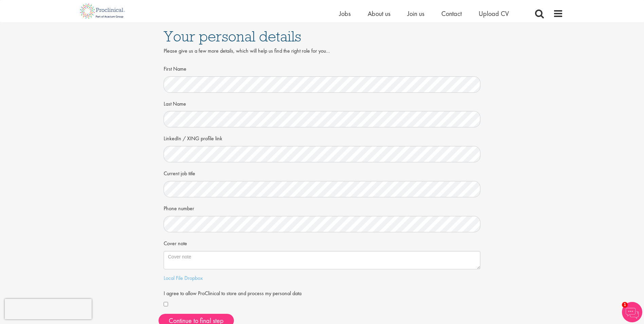 The width and height of the screenshot is (644, 324). What do you see at coordinates (175, 68) in the screenshot?
I see `label: First Name` at bounding box center [175, 68].